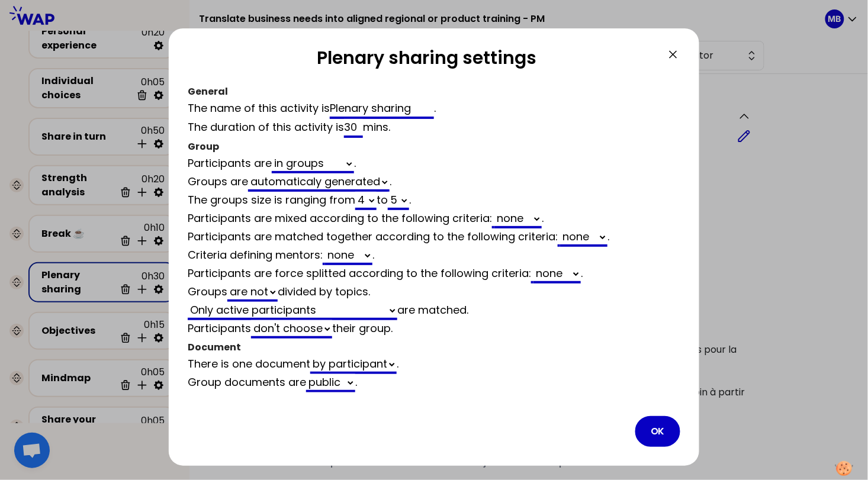 The height and width of the screenshot is (480, 868). What do you see at coordinates (203, 146) in the screenshot?
I see `span: Group` at bounding box center [203, 146].